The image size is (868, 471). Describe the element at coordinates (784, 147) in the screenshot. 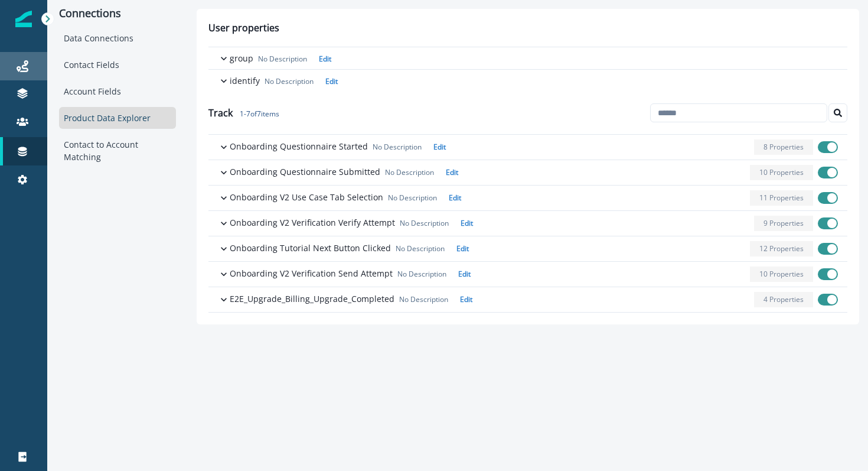

I see `p: 8 Properties` at that location.